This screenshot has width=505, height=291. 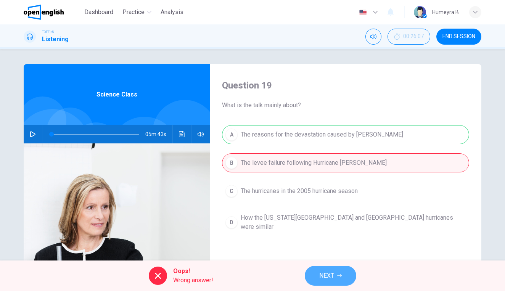 What do you see at coordinates (43, 12) in the screenshot?
I see `img: OpenEnglish logo` at bounding box center [43, 12].